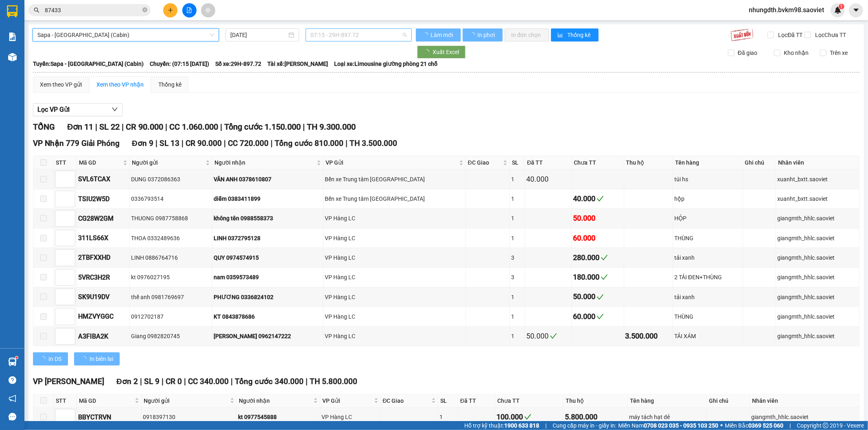 This screenshot has width=868, height=430. What do you see at coordinates (708, 317) in the screenshot?
I see `div: THÙNG` at bounding box center [708, 317].